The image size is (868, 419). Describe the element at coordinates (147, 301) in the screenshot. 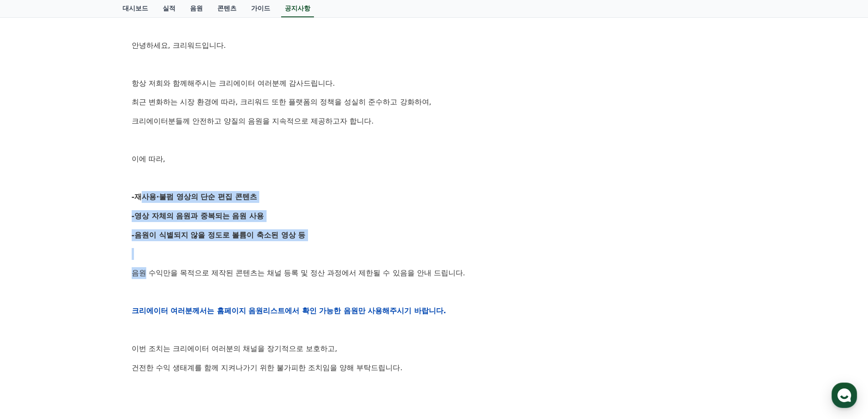

I see `a: 설정` at that location.